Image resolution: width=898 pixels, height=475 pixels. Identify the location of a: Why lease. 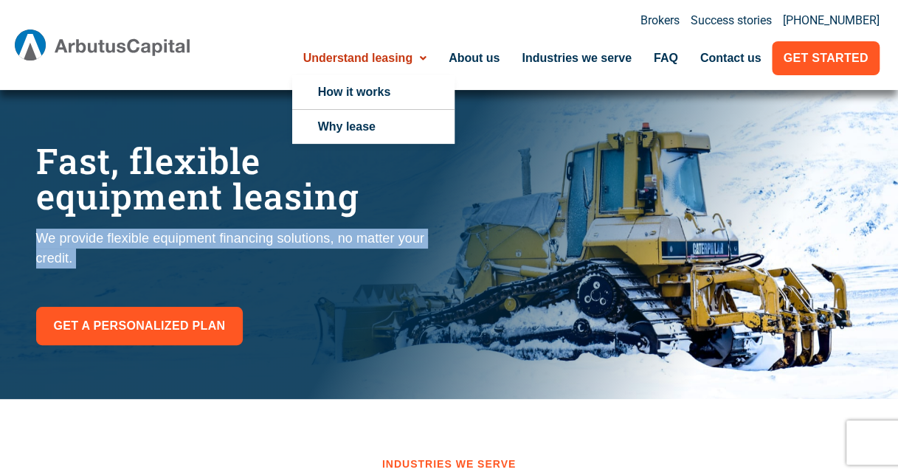
(373, 127).